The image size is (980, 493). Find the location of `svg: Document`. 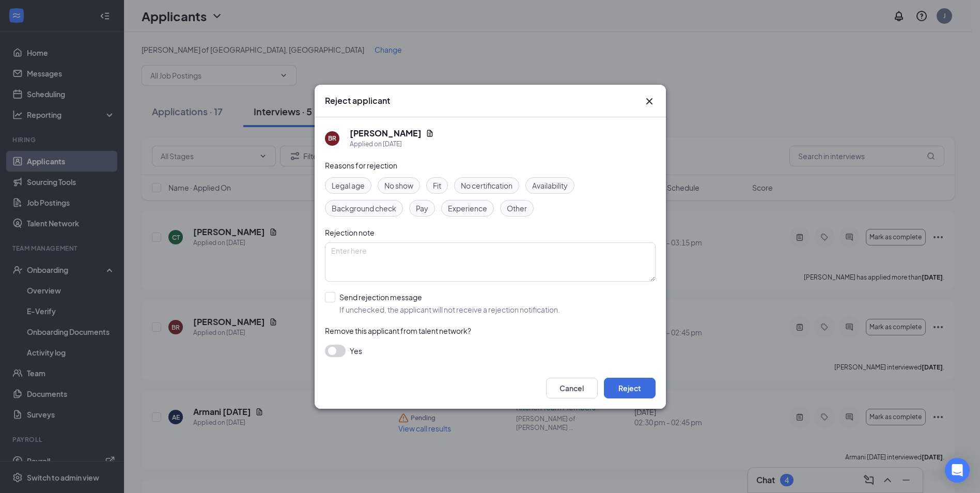

svg: Document is located at coordinates (430, 134).